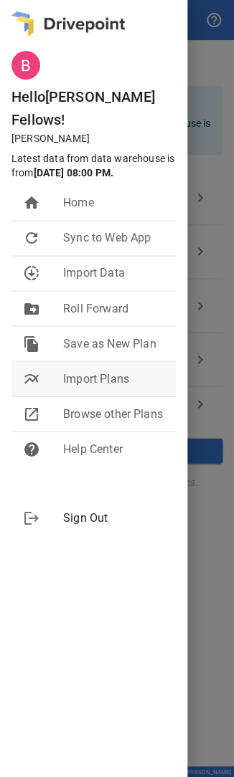 The image size is (234, 777). I want to click on span: Sync to Web App, so click(113, 238).